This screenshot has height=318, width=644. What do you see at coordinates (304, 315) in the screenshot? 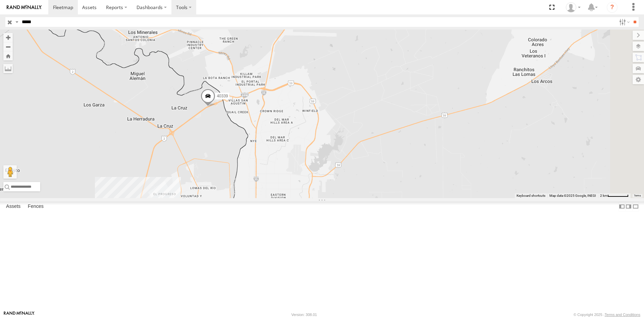
I see `div: Version: 308.01` at bounding box center [304, 315].